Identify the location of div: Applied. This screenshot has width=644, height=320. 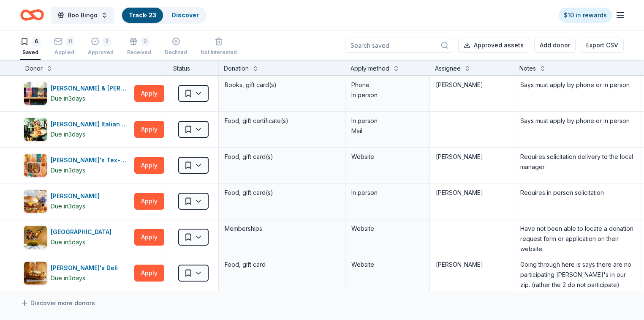
(64, 52).